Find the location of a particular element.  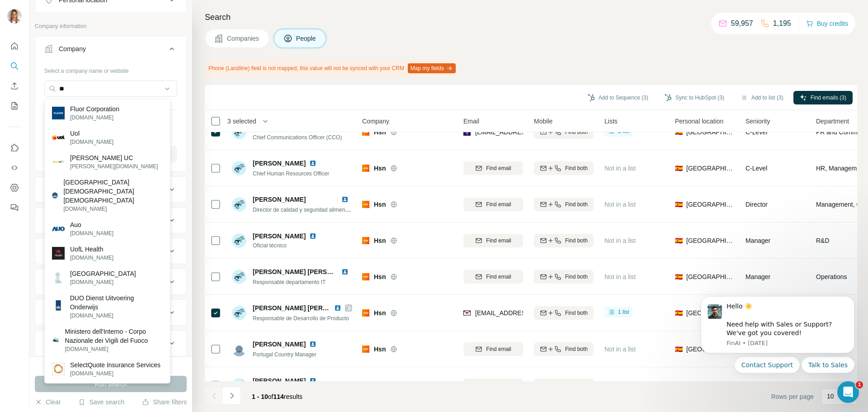

button: Navigate to next page is located at coordinates (232, 396).